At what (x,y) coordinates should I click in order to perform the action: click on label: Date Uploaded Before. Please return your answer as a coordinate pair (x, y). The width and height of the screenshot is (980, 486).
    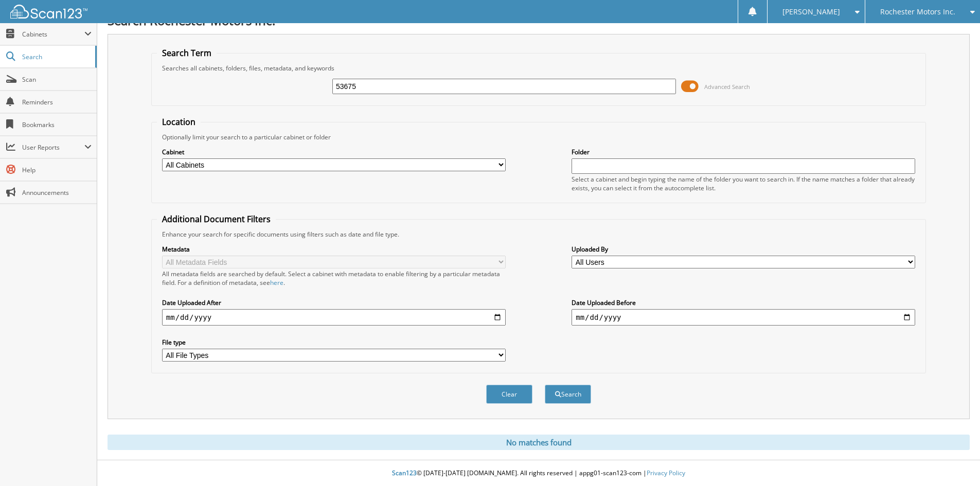
    Looking at the image, I should click on (744, 302).